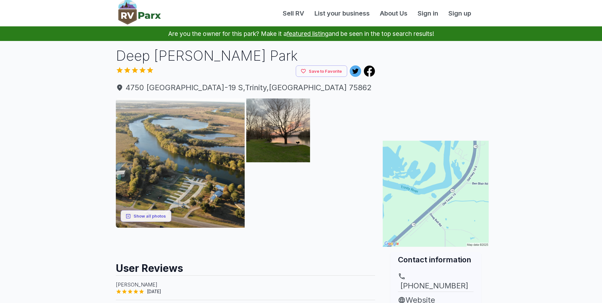 The width and height of the screenshot is (602, 303). Describe the element at coordinates (246, 266) in the screenshot. I see `h2: User Reviews` at that location.